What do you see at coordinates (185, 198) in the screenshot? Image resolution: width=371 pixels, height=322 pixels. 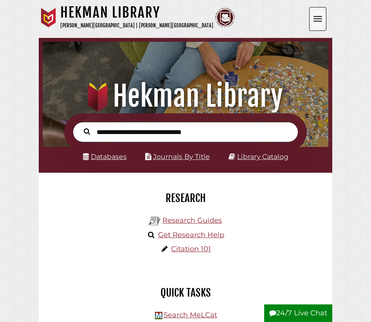 I see `h2: Research` at bounding box center [185, 198].